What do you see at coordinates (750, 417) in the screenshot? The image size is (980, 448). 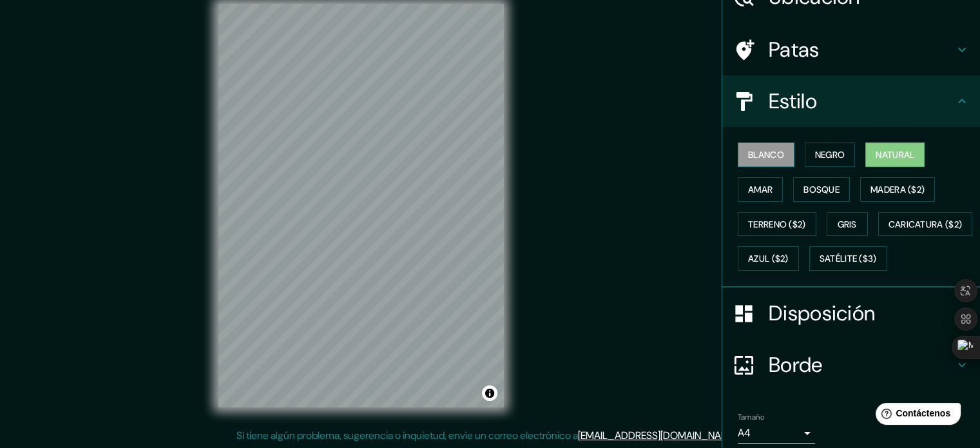 I see `font: Tamaño` at bounding box center [750, 417].